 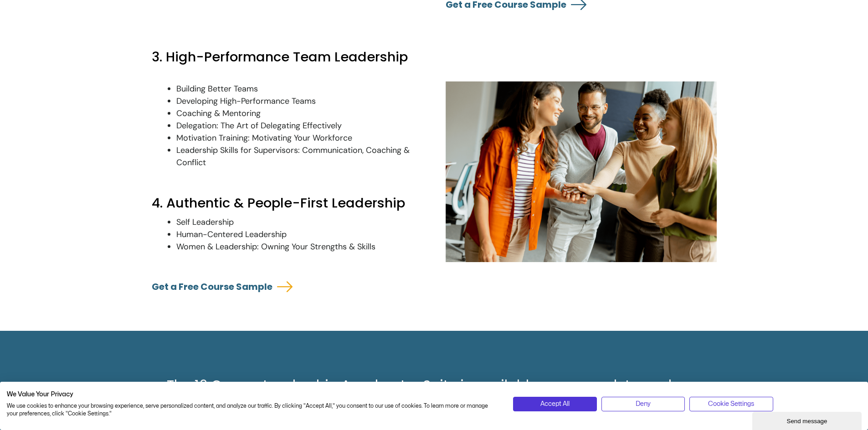 I want to click on div: Send message, so click(x=55, y=11).